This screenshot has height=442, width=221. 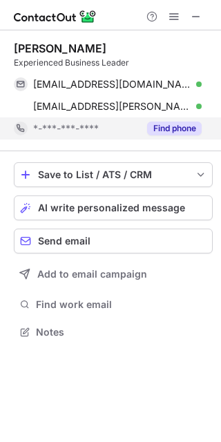 I want to click on button: Add to email campaign, so click(x=113, y=274).